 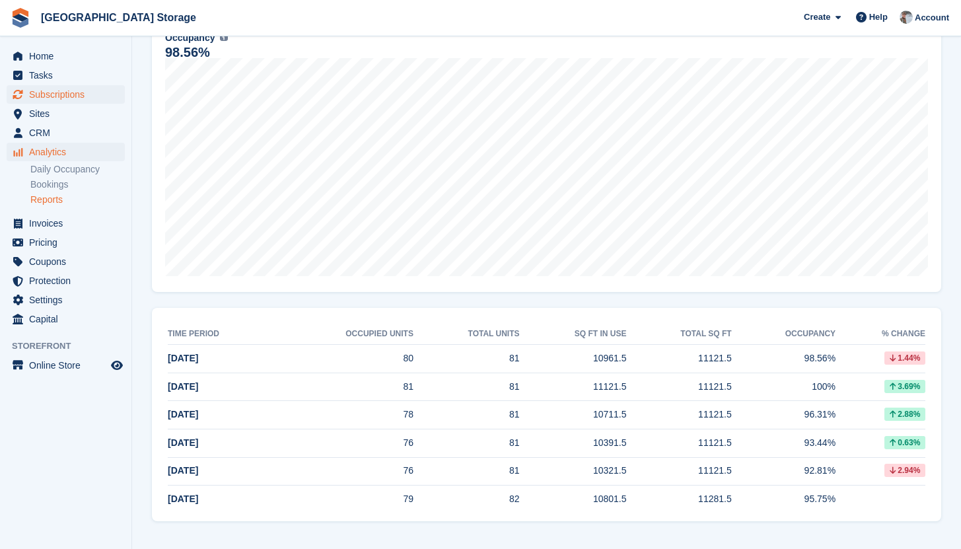 I want to click on td: 11281.5, so click(x=679, y=499).